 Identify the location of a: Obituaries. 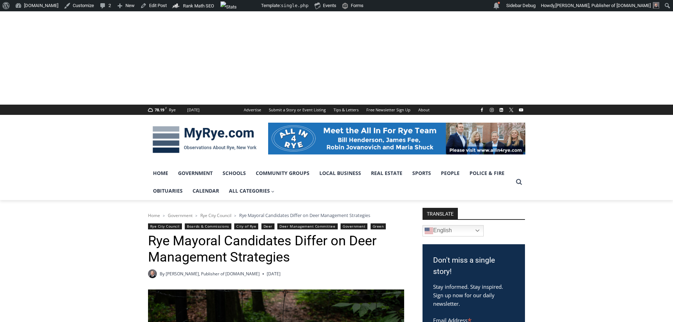
(168, 191).